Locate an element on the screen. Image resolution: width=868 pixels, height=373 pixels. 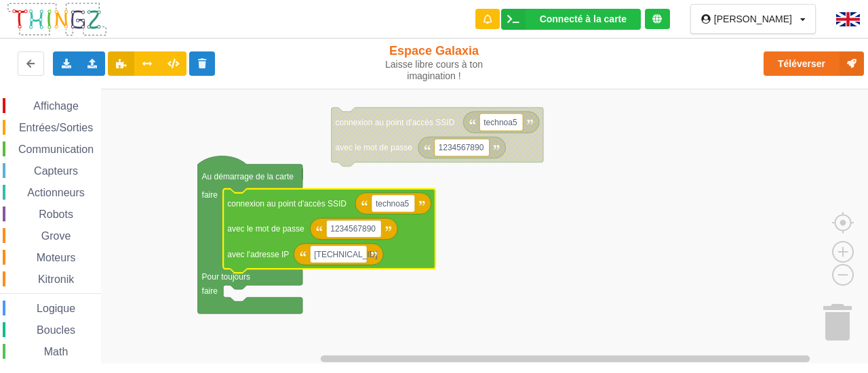
text: avec l'adresse IP is located at coordinates (258, 254).